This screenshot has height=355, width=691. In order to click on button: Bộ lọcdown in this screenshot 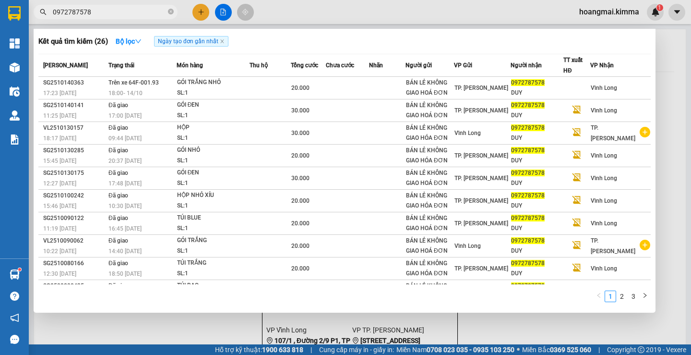, I will do `click(129, 41)`.